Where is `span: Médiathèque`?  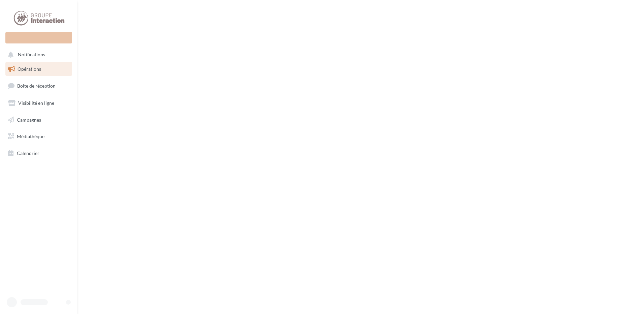
span: Médiathèque is located at coordinates (31, 136).